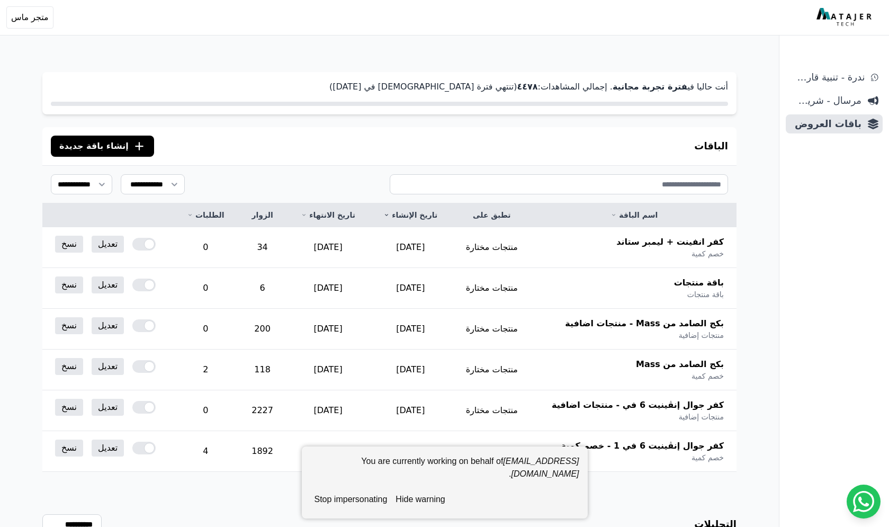  I want to click on h3: الباقات, so click(711, 146).